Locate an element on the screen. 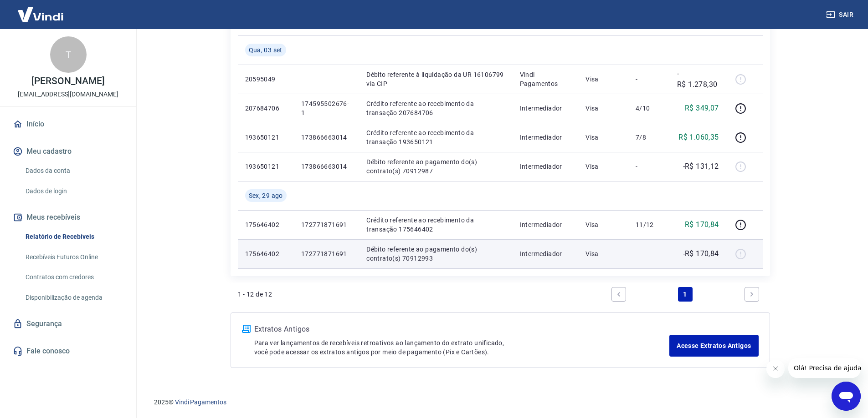 The image size is (868, 418). a: Relatório de Recebíveis is located at coordinates (73, 236).